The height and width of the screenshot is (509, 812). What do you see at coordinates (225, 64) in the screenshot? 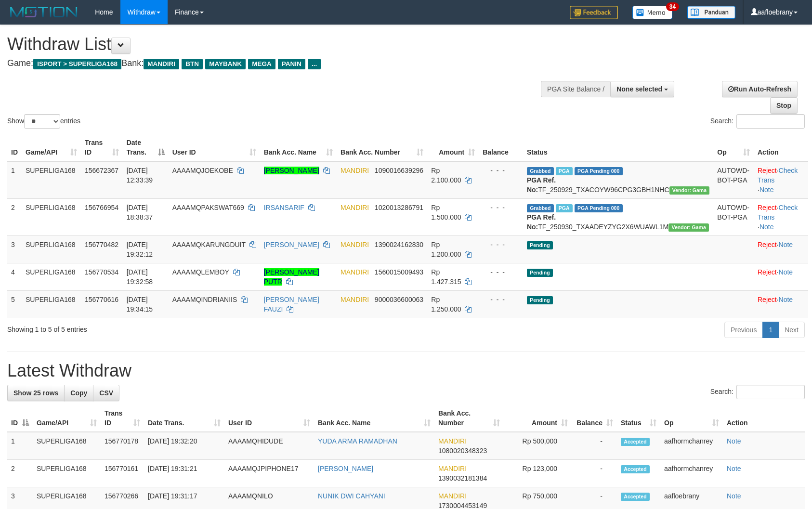
I see `span: MAYBANK` at bounding box center [225, 64].